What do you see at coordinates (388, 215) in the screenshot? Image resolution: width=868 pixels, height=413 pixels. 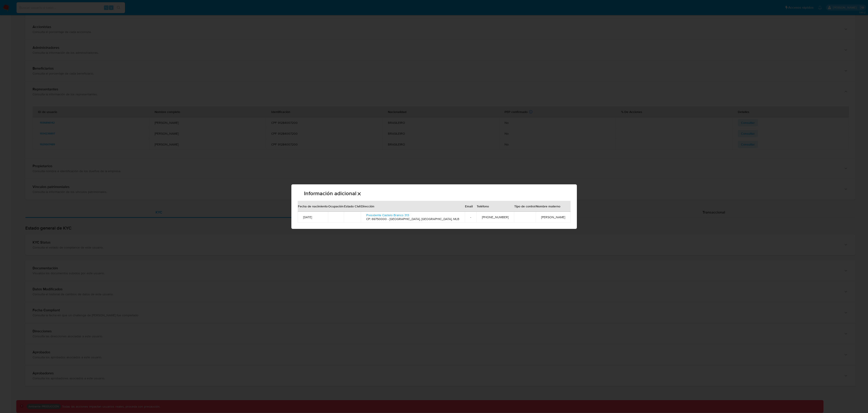 I see `a: Presidente Castelo Branco 313` at bounding box center [388, 215].